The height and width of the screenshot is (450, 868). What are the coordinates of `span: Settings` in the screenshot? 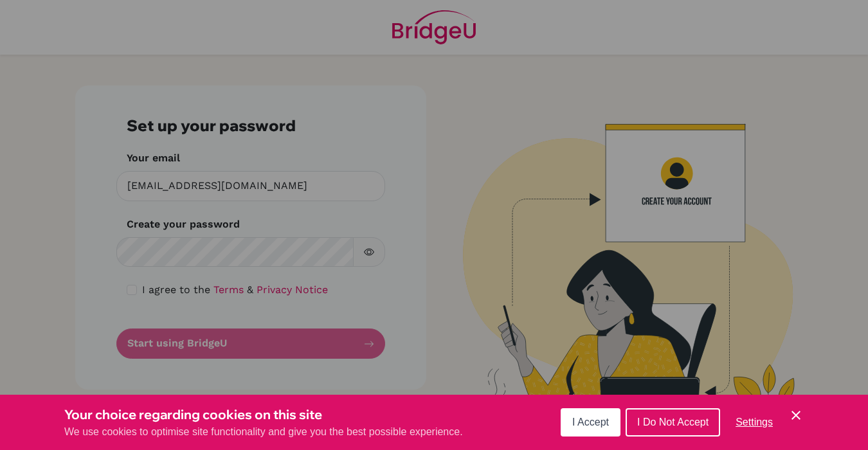 It's located at (754, 422).